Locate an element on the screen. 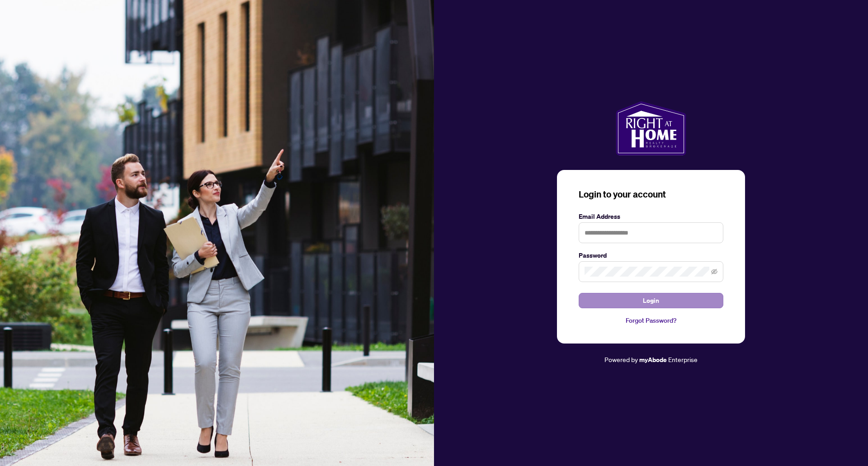 The width and height of the screenshot is (868, 466). h3: Login to your account is located at coordinates (651, 195).